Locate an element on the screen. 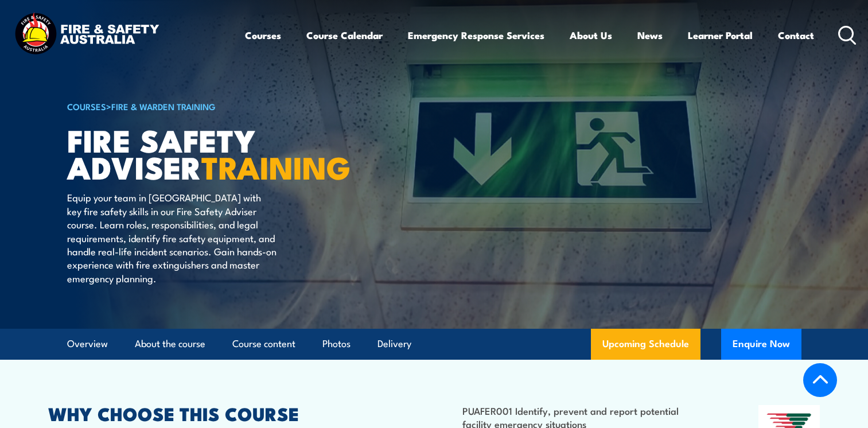 This screenshot has height=428, width=868. a: News is located at coordinates (650, 35).